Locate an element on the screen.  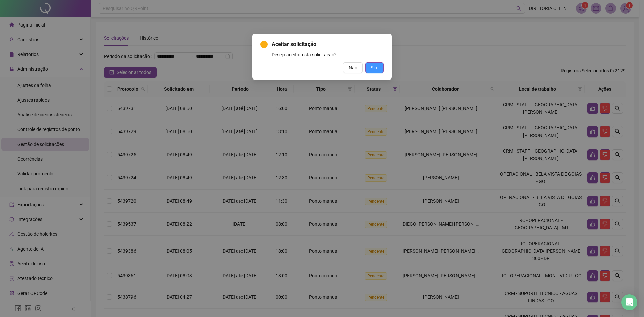
div: Open Intercom Messenger is located at coordinates (630, 303).